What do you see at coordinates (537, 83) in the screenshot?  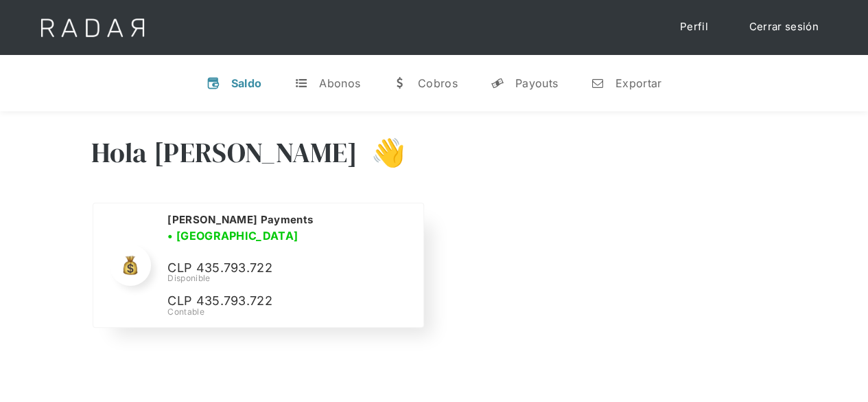 I see `div: Payouts` at bounding box center [537, 83].